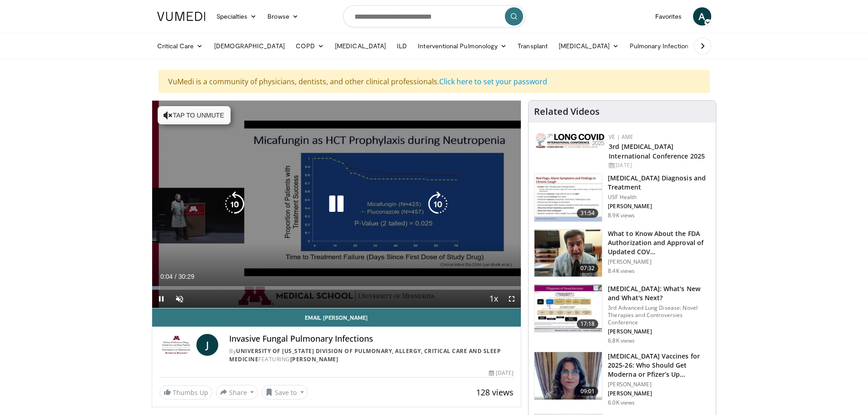  What do you see at coordinates (568, 376) in the screenshot?
I see `img: 4e370bb1-17f0-4657-a42f-9b995da70d2f.png.150x105_q85_crop-smart_upscale.png` at bounding box center [568, 376].